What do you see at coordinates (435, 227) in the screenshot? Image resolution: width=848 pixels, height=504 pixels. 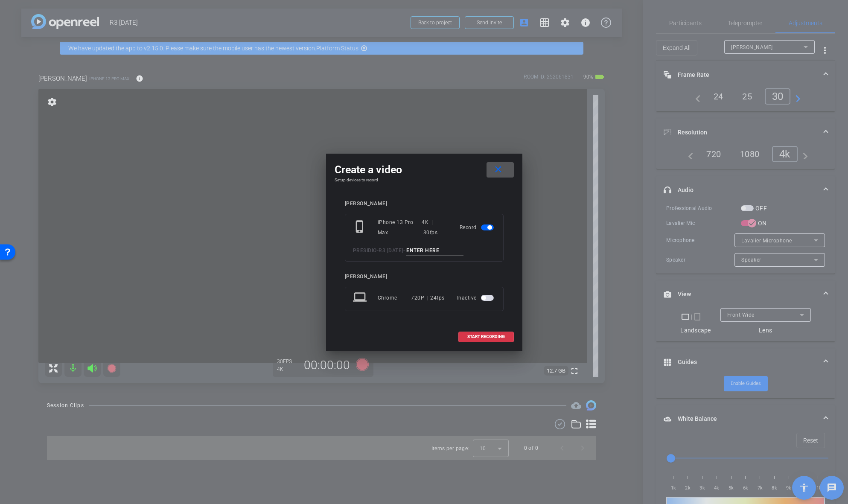 I see `div: 4K | 30fps` at bounding box center [435, 227].